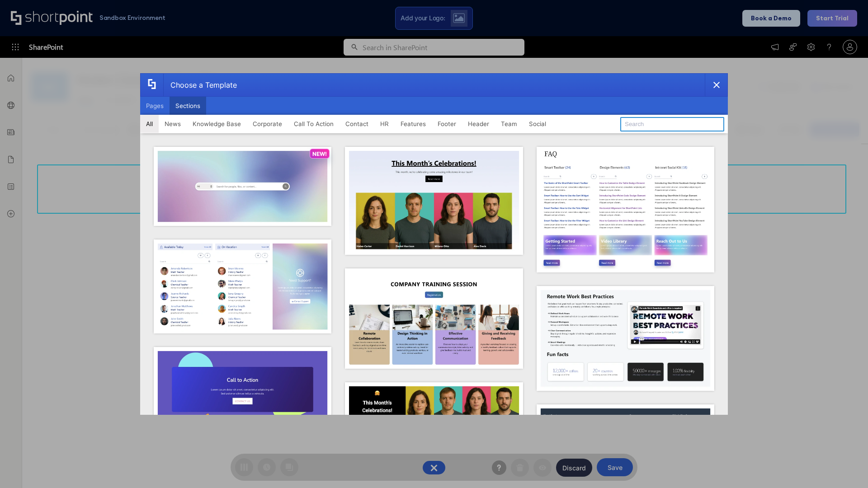  I want to click on button: Pages, so click(154, 105).